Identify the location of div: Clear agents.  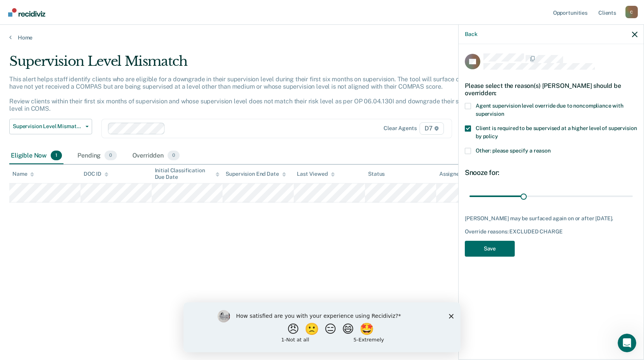
(400, 128).